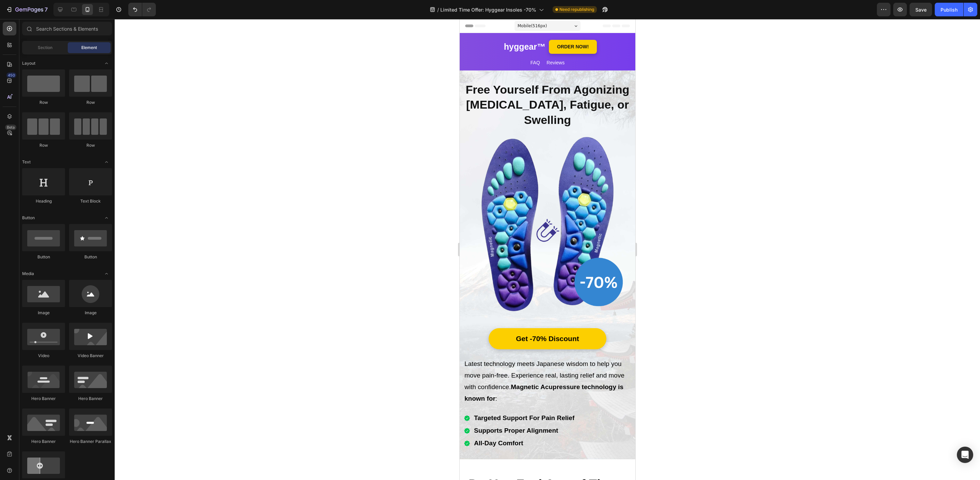 The width and height of the screenshot is (980, 480). I want to click on div: Undo/Redo, so click(142, 10).